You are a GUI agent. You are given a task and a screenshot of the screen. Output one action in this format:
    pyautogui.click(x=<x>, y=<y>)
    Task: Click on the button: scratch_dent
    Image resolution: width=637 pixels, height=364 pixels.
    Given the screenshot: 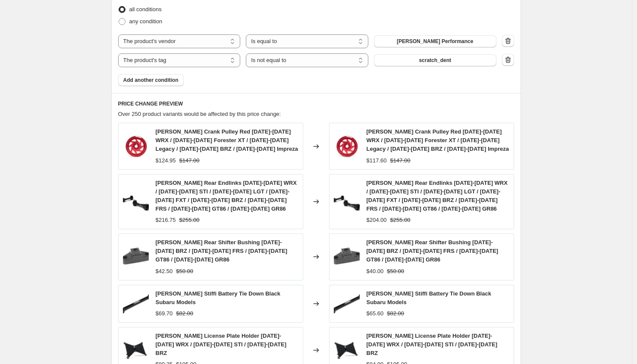 What is the action you would take?
    pyautogui.click(x=435, y=60)
    